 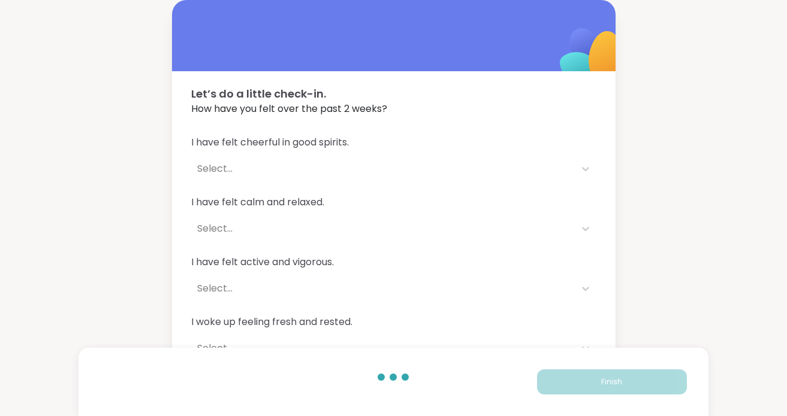 I want to click on span: How have you felt over the past 2 weeks?, so click(x=394, y=109).